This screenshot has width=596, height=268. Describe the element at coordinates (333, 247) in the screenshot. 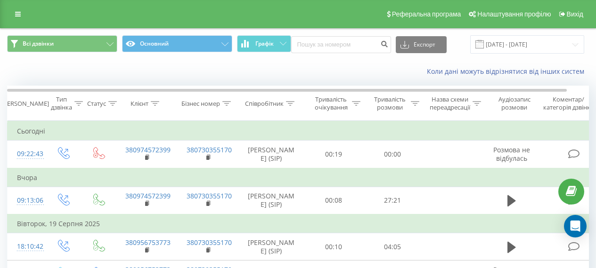

I see `td: 00:10` at that location.